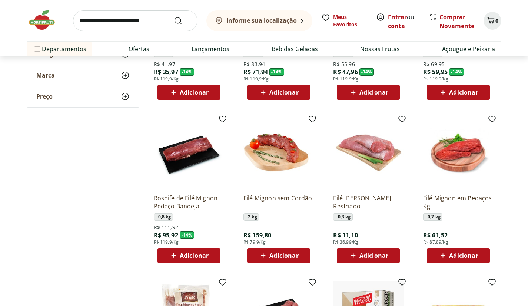 The height and width of the screenshot is (306, 528). What do you see at coordinates (139, 49) in the screenshot?
I see `a: Ofertas` at bounding box center [139, 49].